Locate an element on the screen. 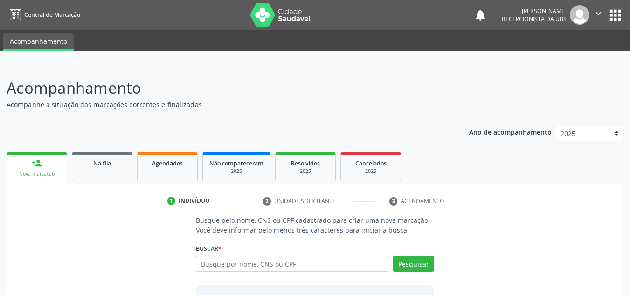  p: Acompanhe a situação das marcações correntes e finalizadas is located at coordinates (222, 104).